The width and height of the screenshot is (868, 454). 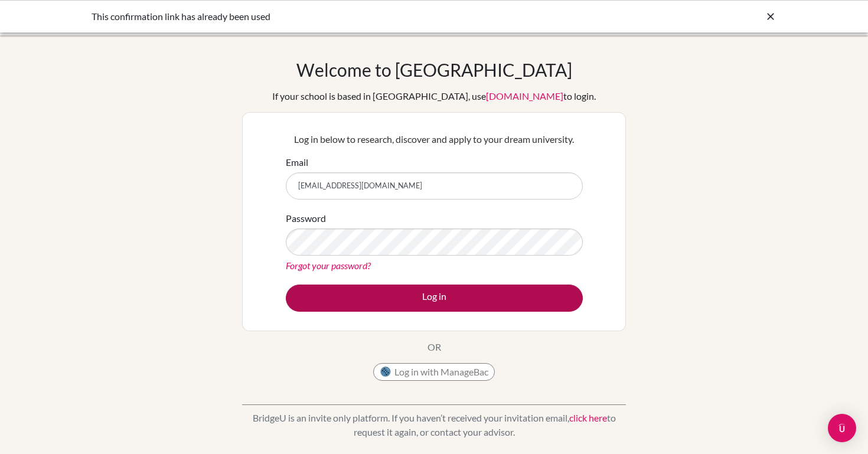 I want to click on div: This confirmation link has already been used, so click(x=346, y=17).